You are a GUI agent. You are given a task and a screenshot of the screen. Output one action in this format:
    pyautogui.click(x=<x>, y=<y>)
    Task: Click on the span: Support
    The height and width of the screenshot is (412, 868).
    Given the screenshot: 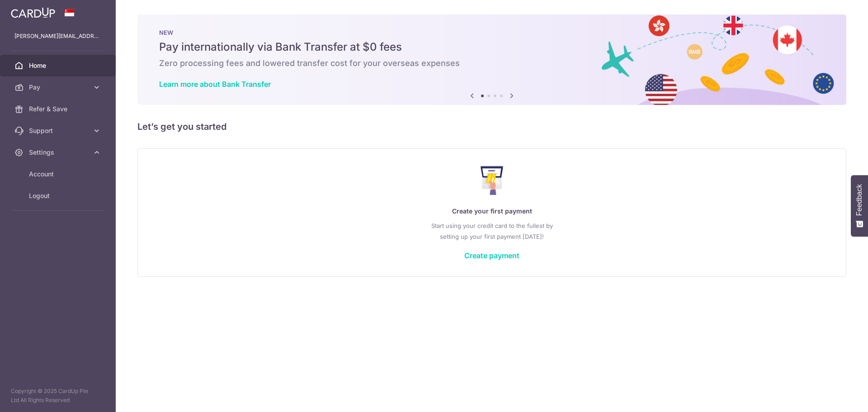 What is the action you would take?
    pyautogui.click(x=59, y=131)
    